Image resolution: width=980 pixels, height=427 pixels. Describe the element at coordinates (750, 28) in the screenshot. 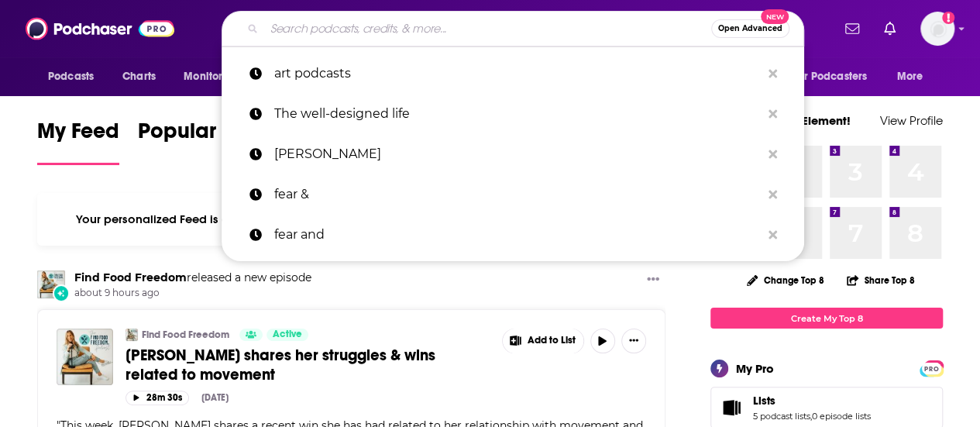

I see `button: Open AdvancedNew` at that location.